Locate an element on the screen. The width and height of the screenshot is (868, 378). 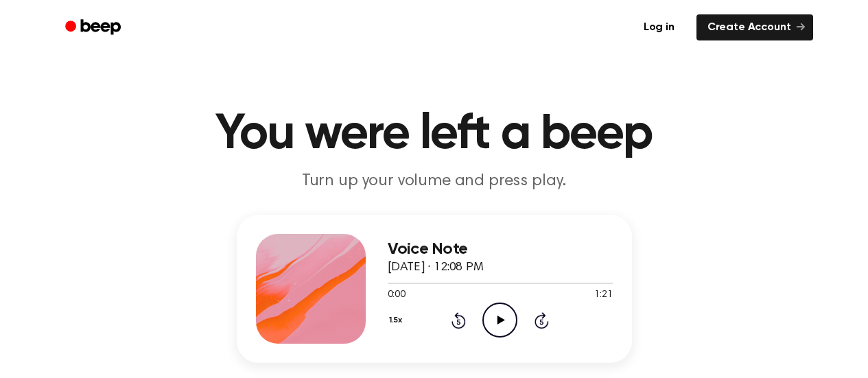
a: Create Account is located at coordinates (754, 27).